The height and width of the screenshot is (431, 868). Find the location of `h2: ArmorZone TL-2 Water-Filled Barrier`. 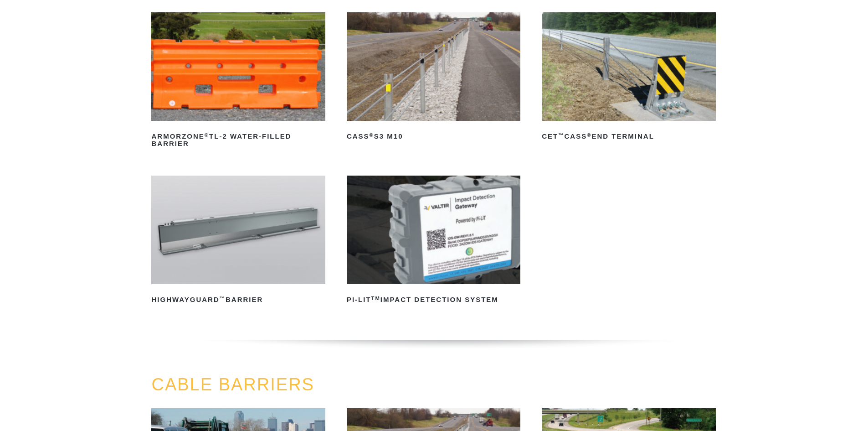

h2: ArmorZone TL-2 Water-Filled Barrier is located at coordinates (238, 140).